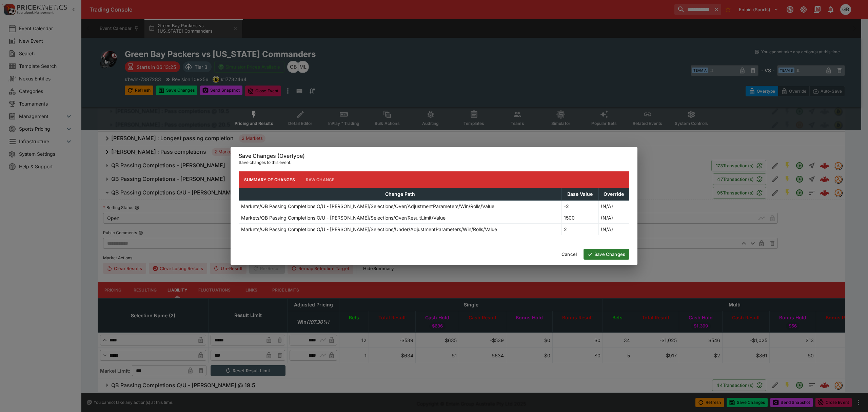 Image resolution: width=868 pixels, height=412 pixels. I want to click on h6: Save Changes (Overtype), so click(434, 156).